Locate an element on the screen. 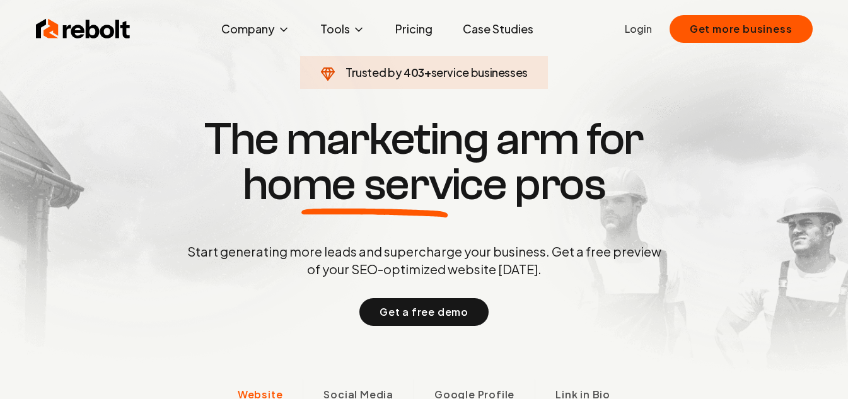 The height and width of the screenshot is (399, 848). span: service businesses is located at coordinates (480, 72).